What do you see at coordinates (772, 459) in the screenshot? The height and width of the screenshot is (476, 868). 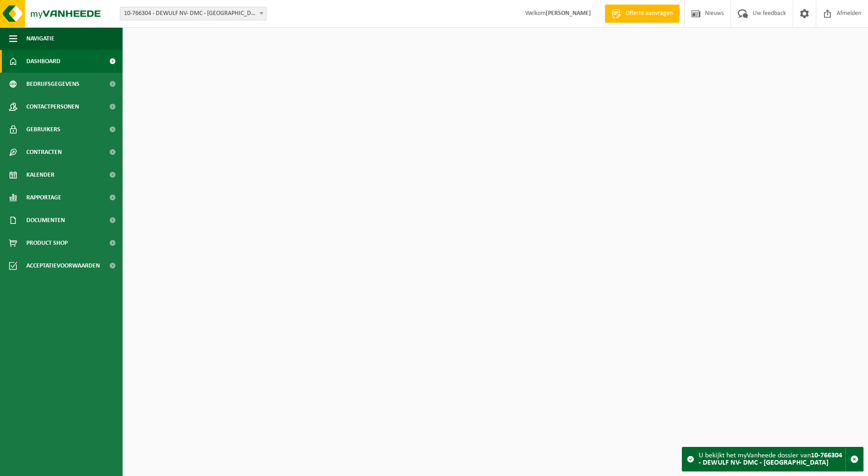 I see `div: U bekijkt het myVanheede dossier van` at bounding box center [772, 459].